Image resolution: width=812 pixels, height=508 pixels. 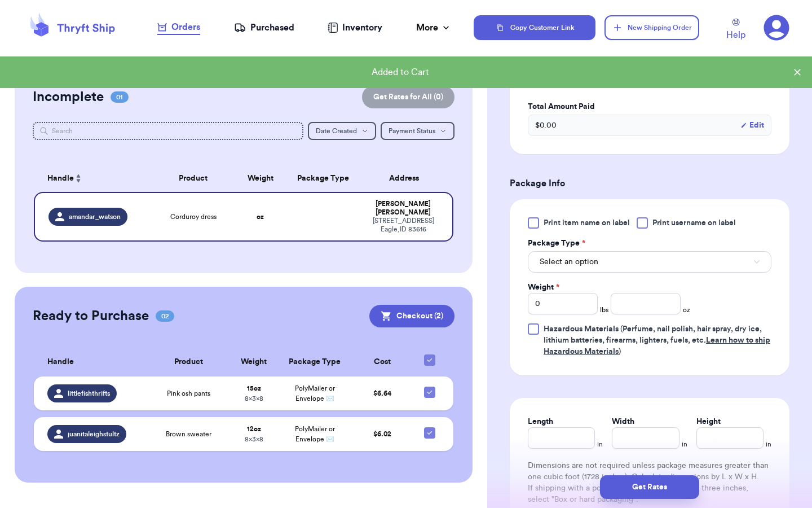 I want to click on span: oz, so click(x=687, y=310).